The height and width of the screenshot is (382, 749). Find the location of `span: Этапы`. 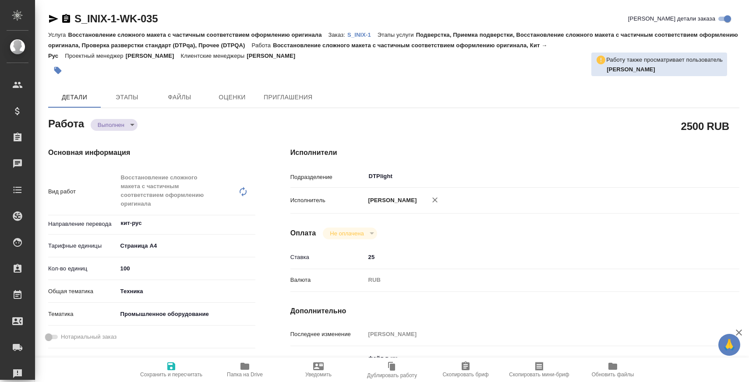

span: Этапы is located at coordinates (127, 97).